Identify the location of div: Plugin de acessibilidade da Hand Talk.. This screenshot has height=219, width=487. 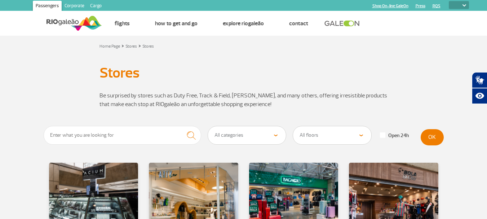
(479, 88).